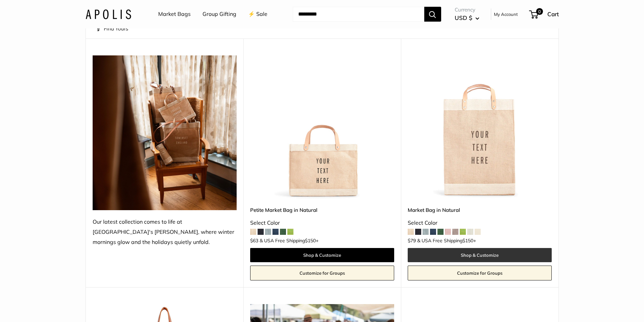 The width and height of the screenshot is (644, 322). Describe the element at coordinates (506, 14) in the screenshot. I see `a: My Account` at that location.